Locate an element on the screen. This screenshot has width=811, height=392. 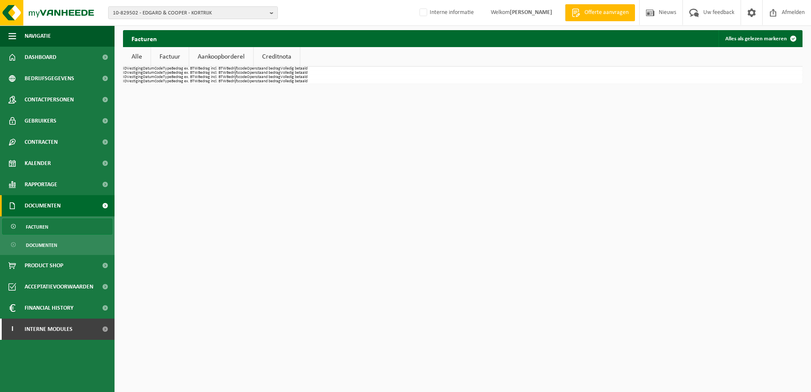
a: Creditnota is located at coordinates (276, 57).